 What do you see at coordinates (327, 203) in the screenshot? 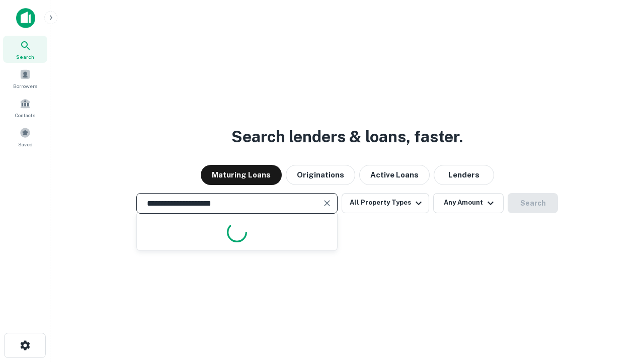
I see `button: Clear` at bounding box center [327, 203].